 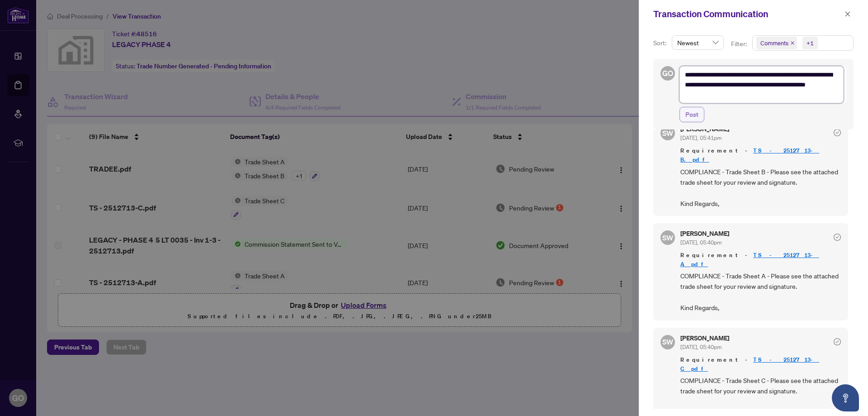 What do you see at coordinates (760, 292) in the screenshot?
I see `span: COMPLIANCE - Trade Sheet A - Please see the attached trade sheet for your review and signature. K...` at bounding box center [760, 292].